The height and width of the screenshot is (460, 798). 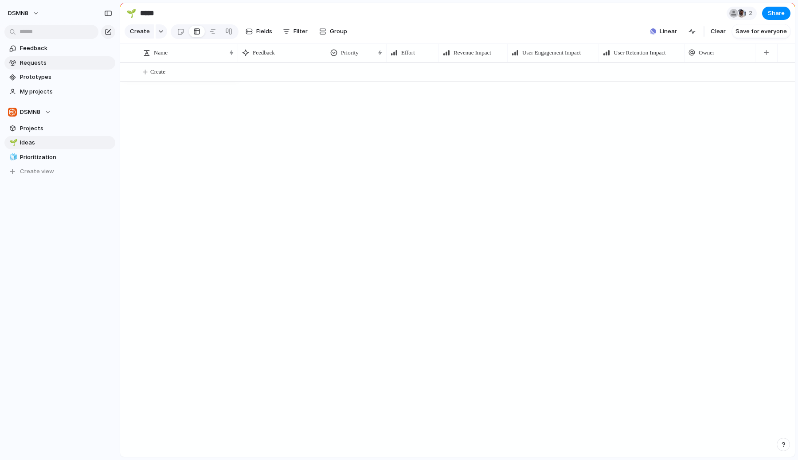 What do you see at coordinates (552, 53) in the screenshot?
I see `span: User Engagement Impact` at bounding box center [552, 53].